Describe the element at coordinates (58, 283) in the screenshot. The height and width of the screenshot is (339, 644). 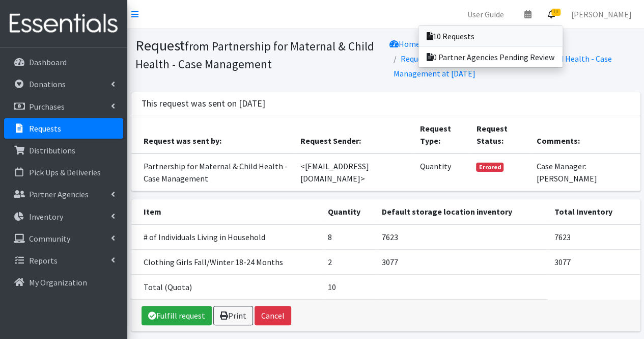
I see `p: My Organization` at that location.